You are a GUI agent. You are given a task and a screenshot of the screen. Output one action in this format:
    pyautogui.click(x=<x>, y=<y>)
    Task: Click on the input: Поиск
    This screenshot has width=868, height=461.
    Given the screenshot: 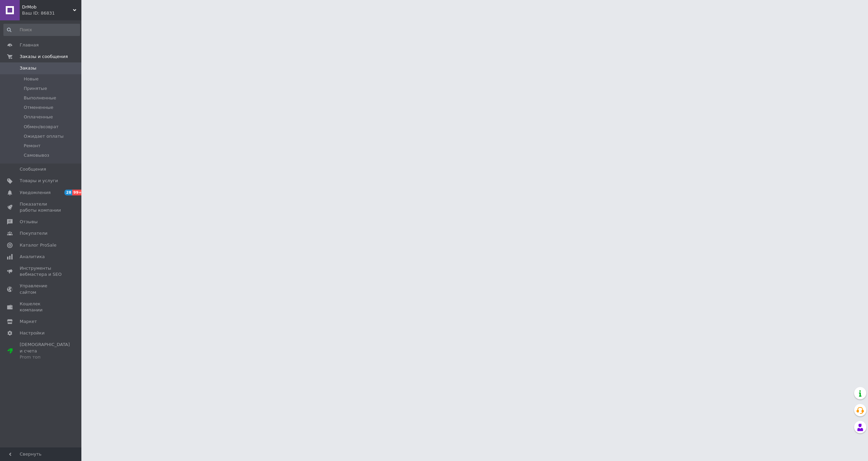 What is the action you would take?
    pyautogui.click(x=42, y=30)
    